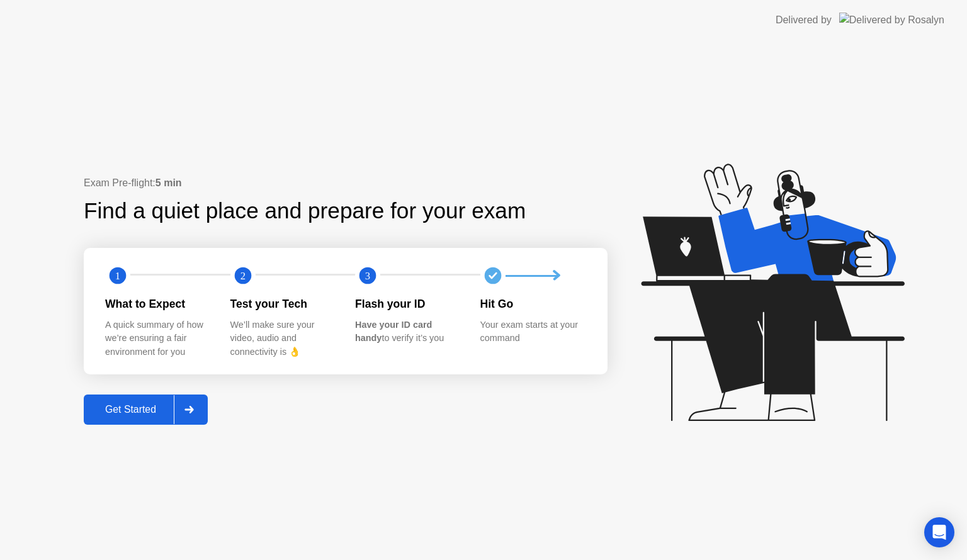  I want to click on div: A quick summary of how we’re ensuring a fair environment for you, so click(158, 338).